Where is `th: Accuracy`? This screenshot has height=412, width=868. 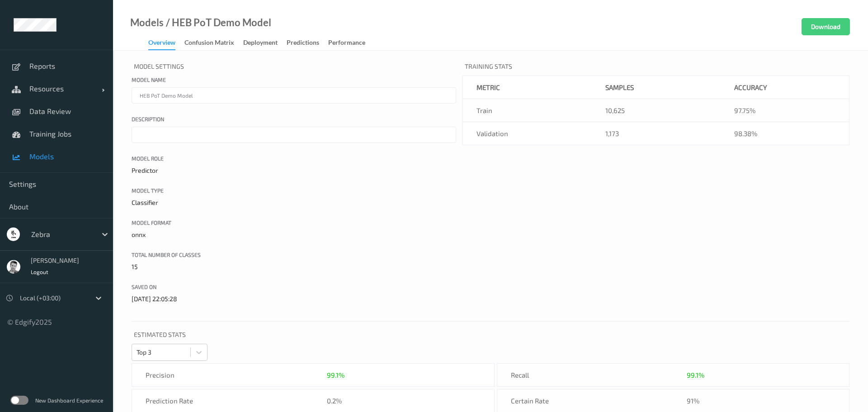
th: Accuracy is located at coordinates (785, 87).